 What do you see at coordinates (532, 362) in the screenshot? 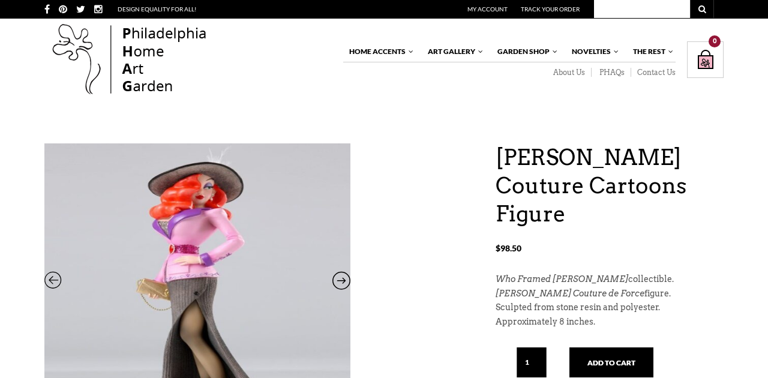
I see `input: Qty` at bounding box center [532, 362].